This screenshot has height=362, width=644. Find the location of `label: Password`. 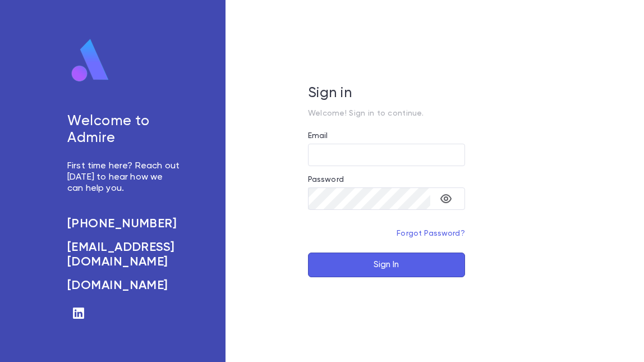

label: Password is located at coordinates (326, 180).